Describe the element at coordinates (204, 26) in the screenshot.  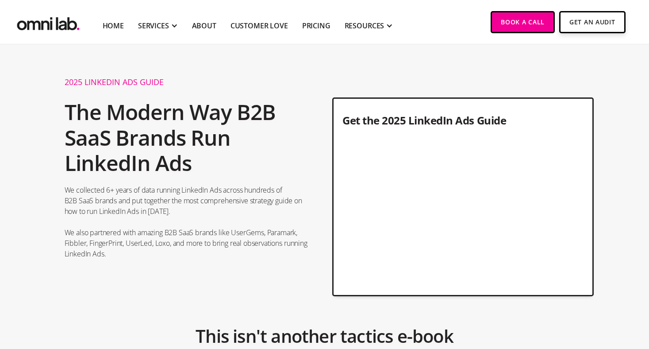
I see `a: About` at that location.